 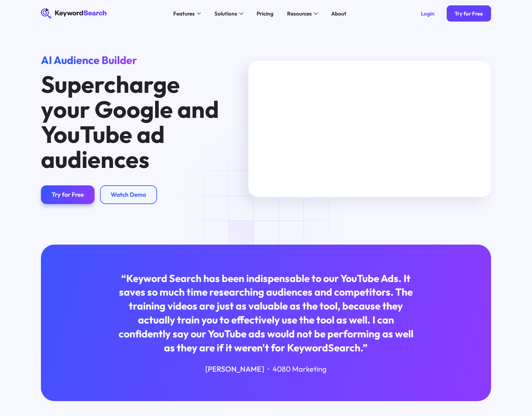 I want to click on div: Solutions, so click(x=226, y=13).